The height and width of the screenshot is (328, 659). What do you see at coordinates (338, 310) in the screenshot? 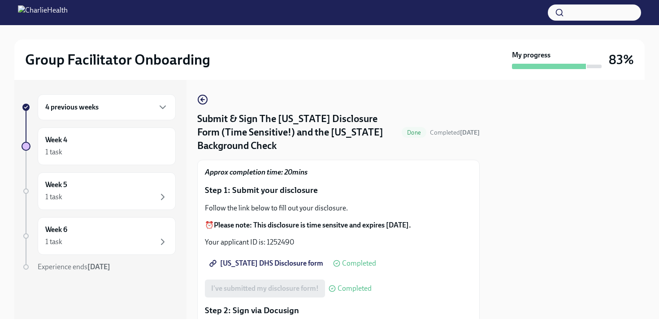
I see `p: Step 2: Sign via Docusign` at bounding box center [338, 310].